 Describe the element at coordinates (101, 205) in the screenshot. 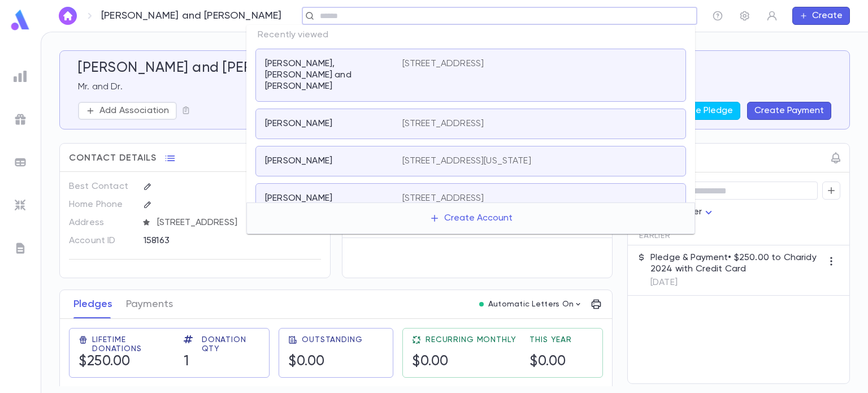

I see `p: Home Phone` at that location.